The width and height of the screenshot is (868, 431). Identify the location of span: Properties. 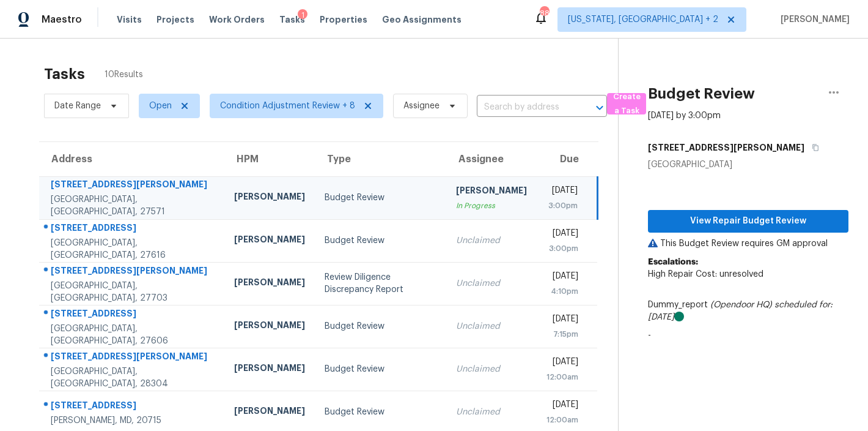
(344, 20).